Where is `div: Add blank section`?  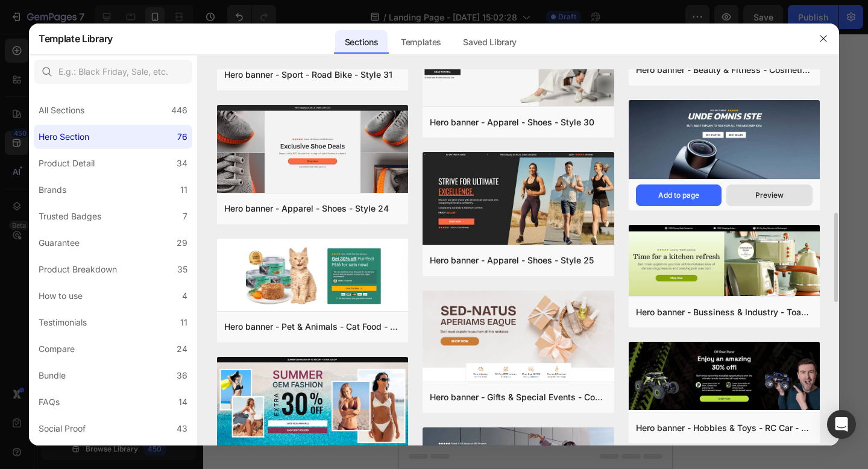 div: Add blank section is located at coordinates (137, 223).